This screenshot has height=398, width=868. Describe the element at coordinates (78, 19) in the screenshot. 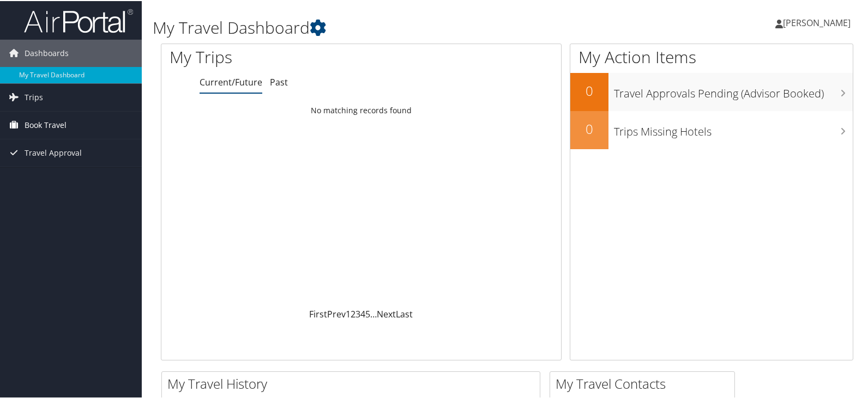

I see `img: airportal-logo.png` at that location.